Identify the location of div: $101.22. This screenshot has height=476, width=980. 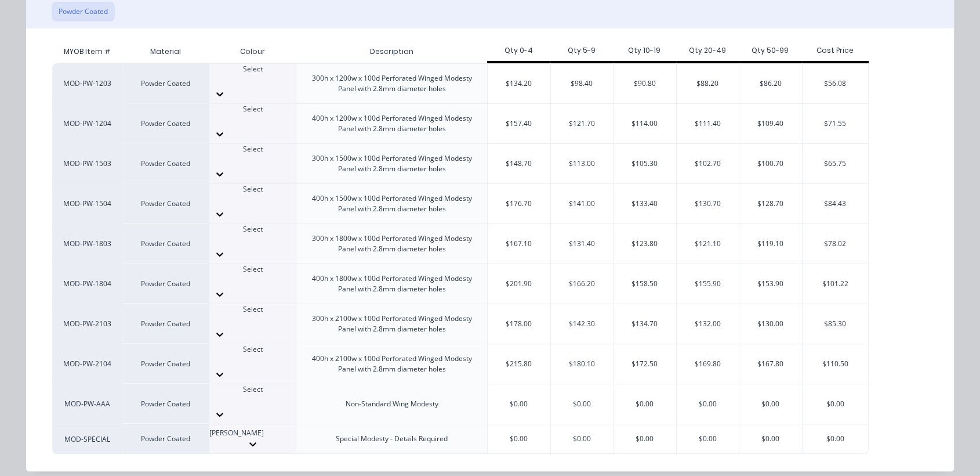
(835, 284).